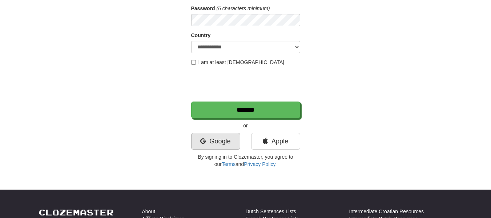  Describe the element at coordinates (149, 211) in the screenshot. I see `a: About` at that location.